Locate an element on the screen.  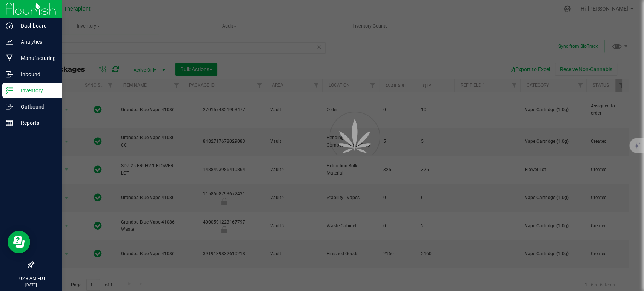
inline-svg: Reports is located at coordinates (9, 123).